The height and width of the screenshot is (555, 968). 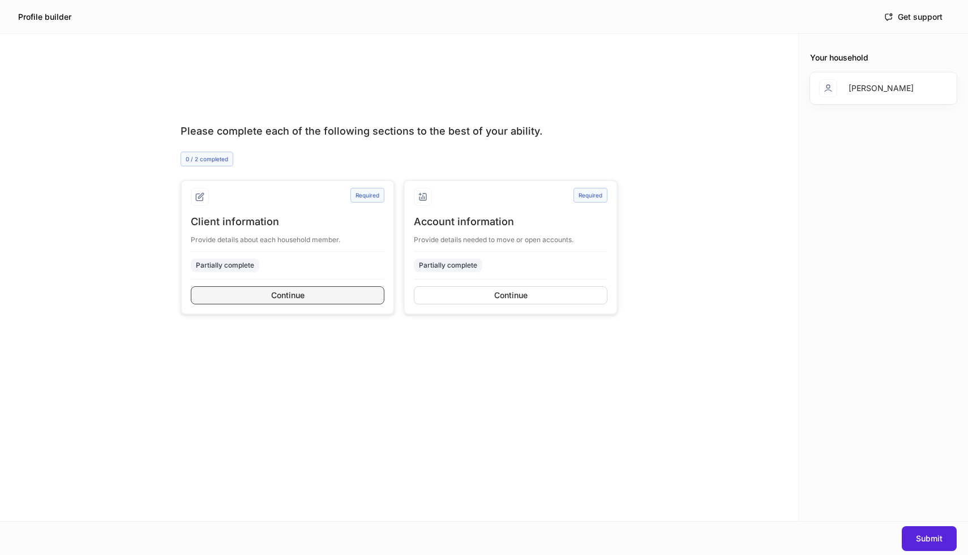 What do you see at coordinates (883, 58) in the screenshot?
I see `div: Your household` at bounding box center [883, 58].